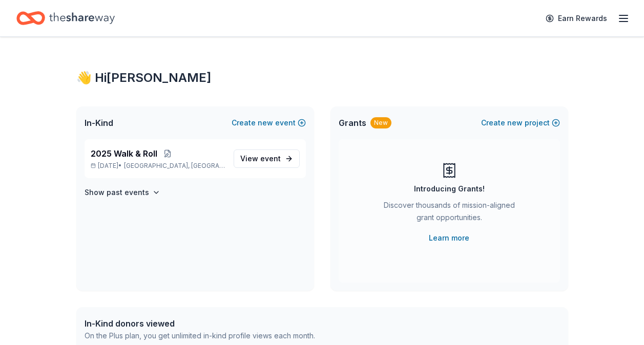 The height and width of the screenshot is (345, 644). What do you see at coordinates (268, 123) in the screenshot?
I see `button: Createnewevent` at bounding box center [268, 123].